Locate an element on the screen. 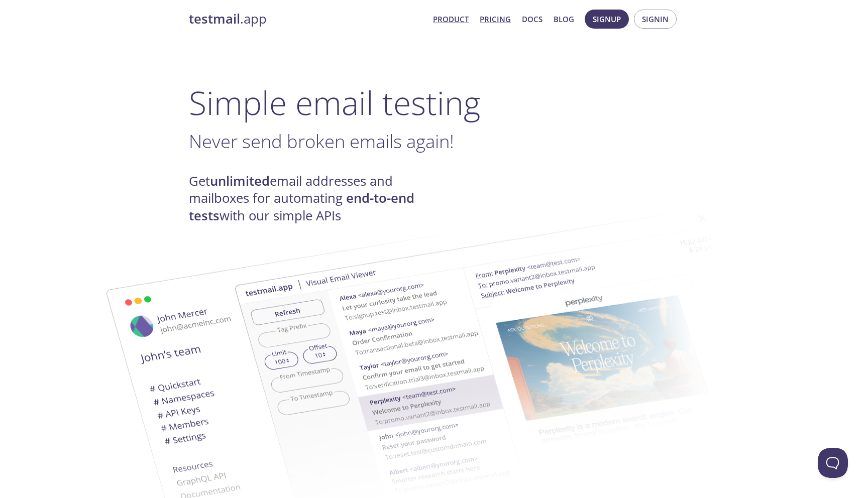  a: testmail.app is located at coordinates (307, 19).